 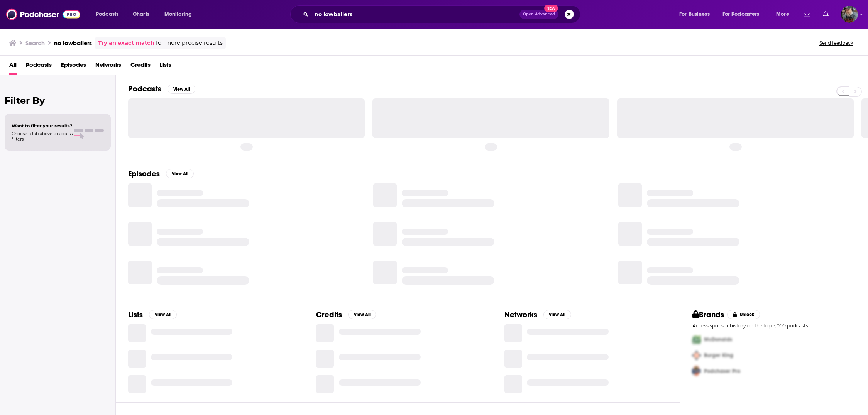 What do you see at coordinates (718, 339) in the screenshot?
I see `span: McDonalds` at bounding box center [718, 339].